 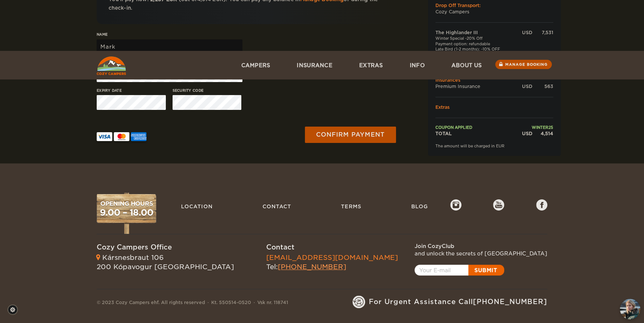 What do you see at coordinates (371, 65) in the screenshot?
I see `a: Extras` at bounding box center [371, 65].